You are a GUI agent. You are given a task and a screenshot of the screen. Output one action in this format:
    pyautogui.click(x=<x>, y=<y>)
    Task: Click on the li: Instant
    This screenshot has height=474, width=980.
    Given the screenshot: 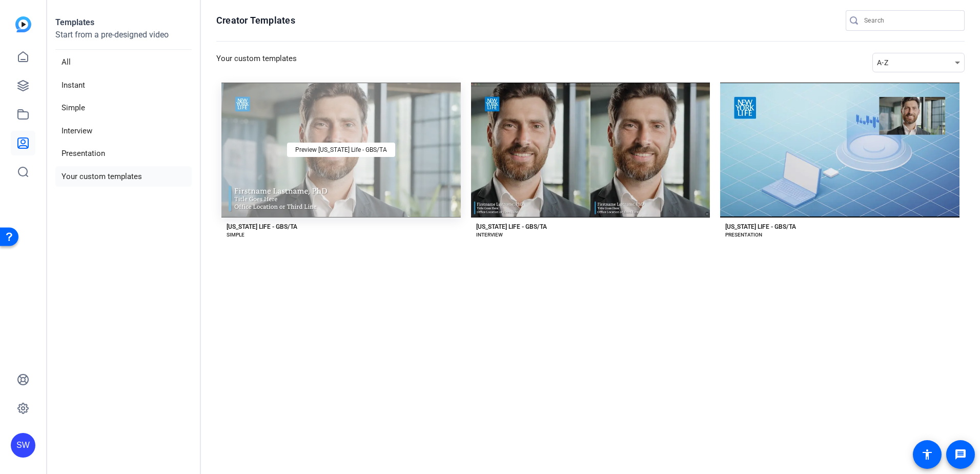 What is the action you would take?
    pyautogui.click(x=124, y=85)
    